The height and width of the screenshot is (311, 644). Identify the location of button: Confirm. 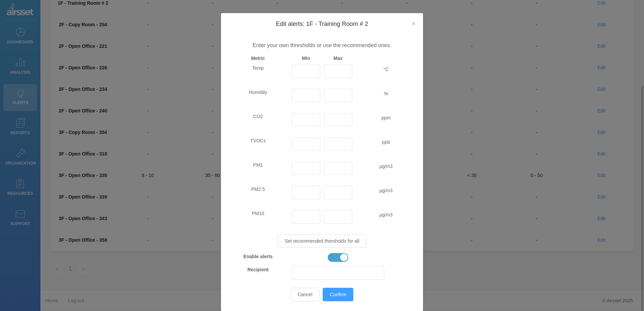
(338, 295).